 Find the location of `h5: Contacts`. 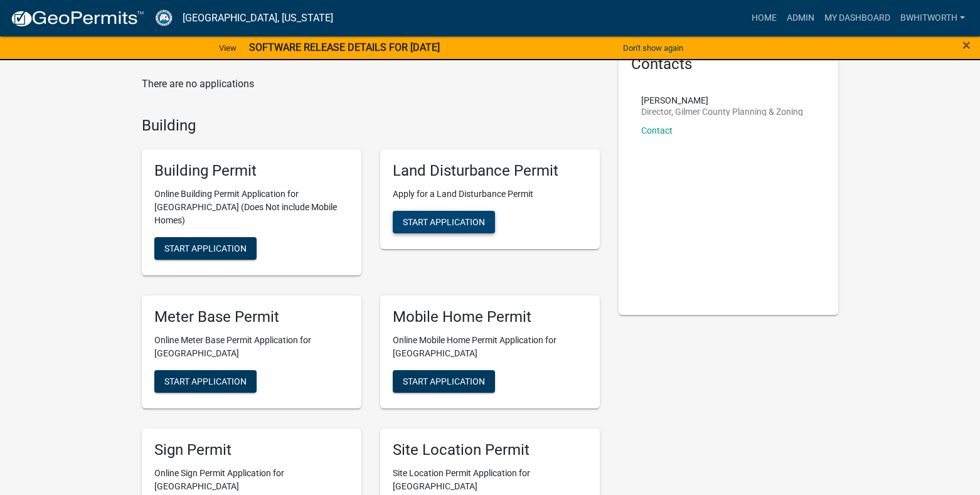

h5: Contacts is located at coordinates (729, 64).